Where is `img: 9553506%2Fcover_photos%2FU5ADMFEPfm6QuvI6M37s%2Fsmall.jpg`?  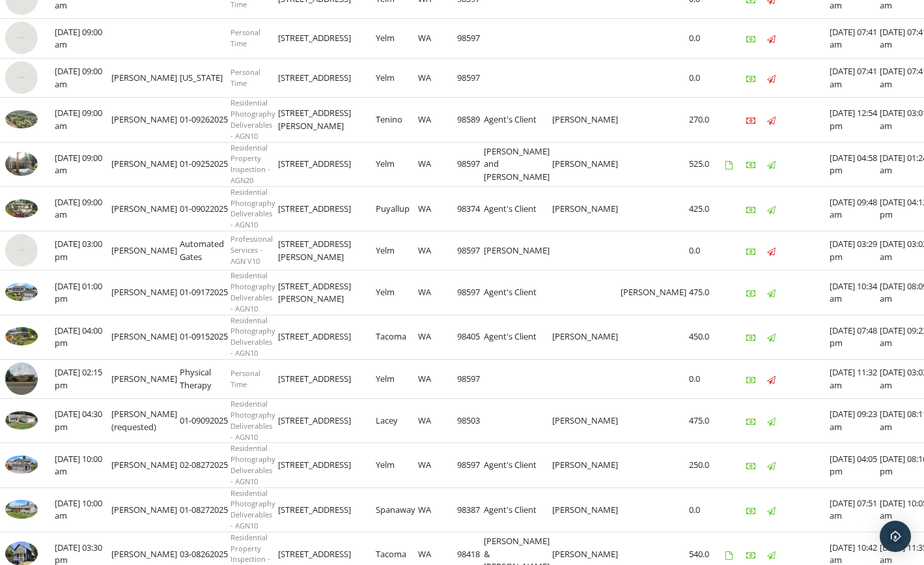 img: 9553506%2Fcover_photos%2FU5ADMFEPfm6QuvI6M37s%2Fsmall.jpg is located at coordinates (21, 164).